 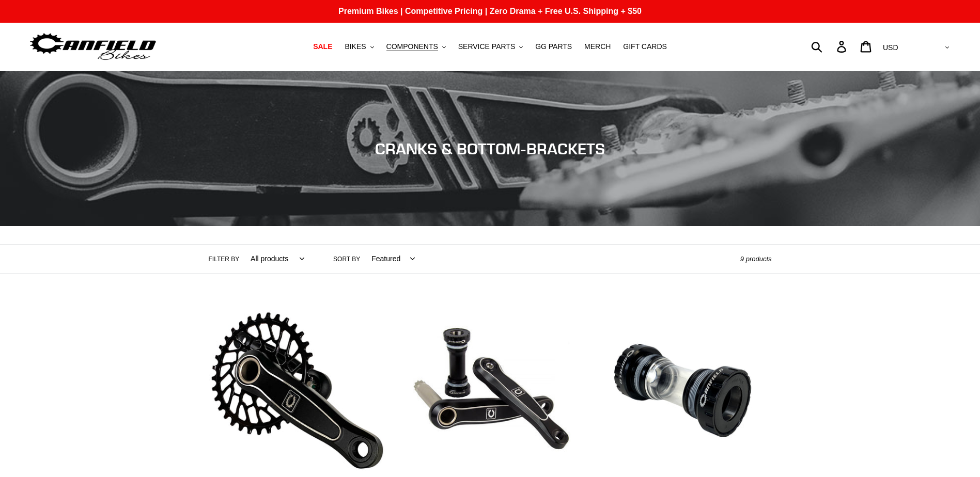 What do you see at coordinates (224, 259) in the screenshot?
I see `label: Filter by` at bounding box center [224, 259].